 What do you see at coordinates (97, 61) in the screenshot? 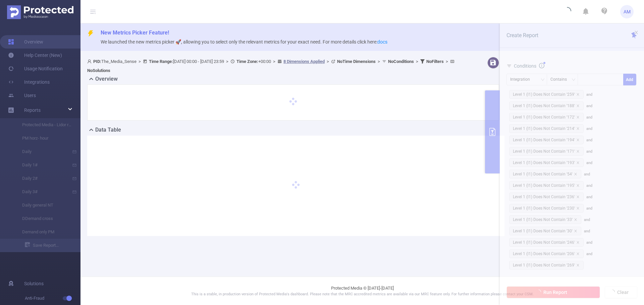
I see `b: PID:` at bounding box center [97, 61].